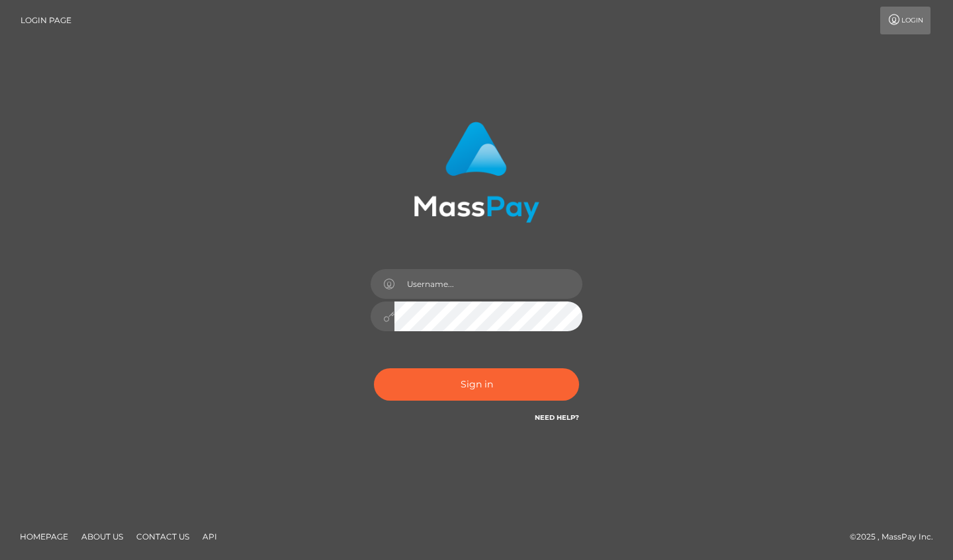  Describe the element at coordinates (557, 417) in the screenshot. I see `a: Need Help?` at that location.